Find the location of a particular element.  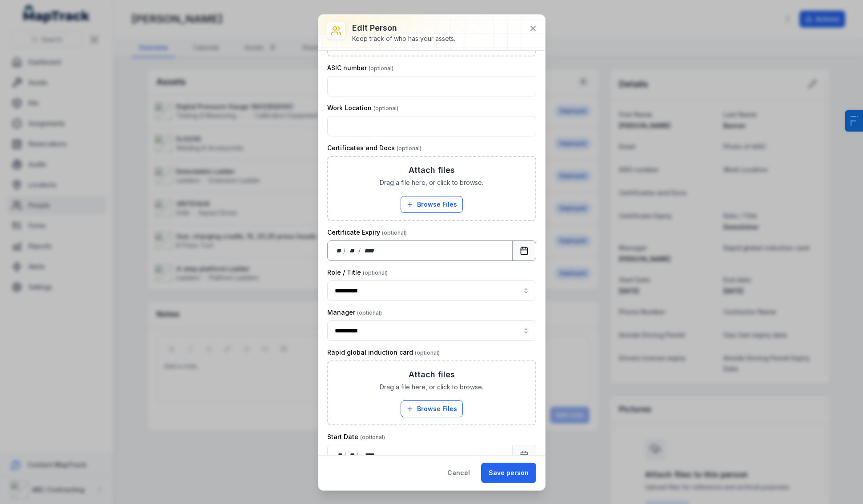

h3: Edit person is located at coordinates (404, 28).